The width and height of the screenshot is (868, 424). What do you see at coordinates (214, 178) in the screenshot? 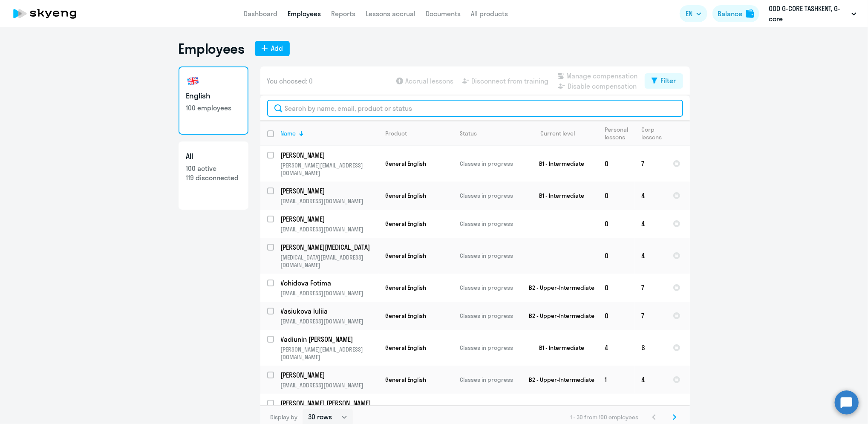
I see `p: 119 disconnected` at bounding box center [214, 178].